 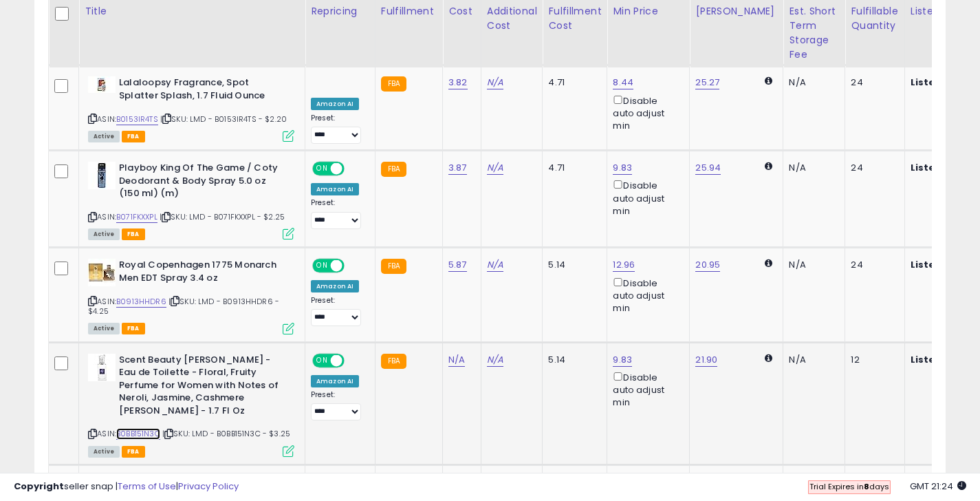 What do you see at coordinates (184, 306) in the screenshot?
I see `span: | SKU: LMD - B0913HHDR6 - $4.25` at bounding box center [184, 306].